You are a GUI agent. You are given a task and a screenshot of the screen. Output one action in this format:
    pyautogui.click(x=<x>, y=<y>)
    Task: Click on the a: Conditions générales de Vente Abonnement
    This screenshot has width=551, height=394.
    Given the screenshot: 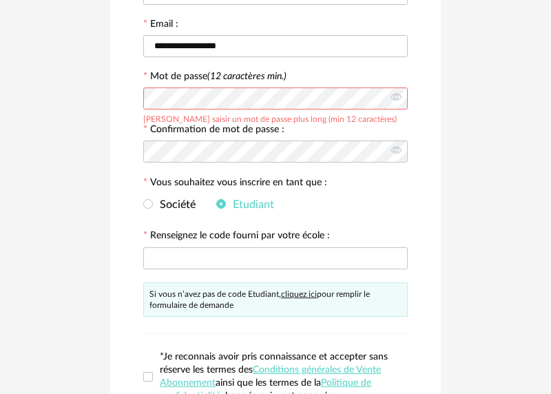 What is the action you would take?
    pyautogui.click(x=270, y=376)
    